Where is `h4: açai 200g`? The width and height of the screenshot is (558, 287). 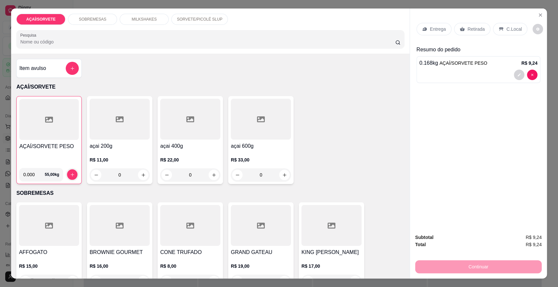 h4: açai 200g is located at coordinates (120, 146).